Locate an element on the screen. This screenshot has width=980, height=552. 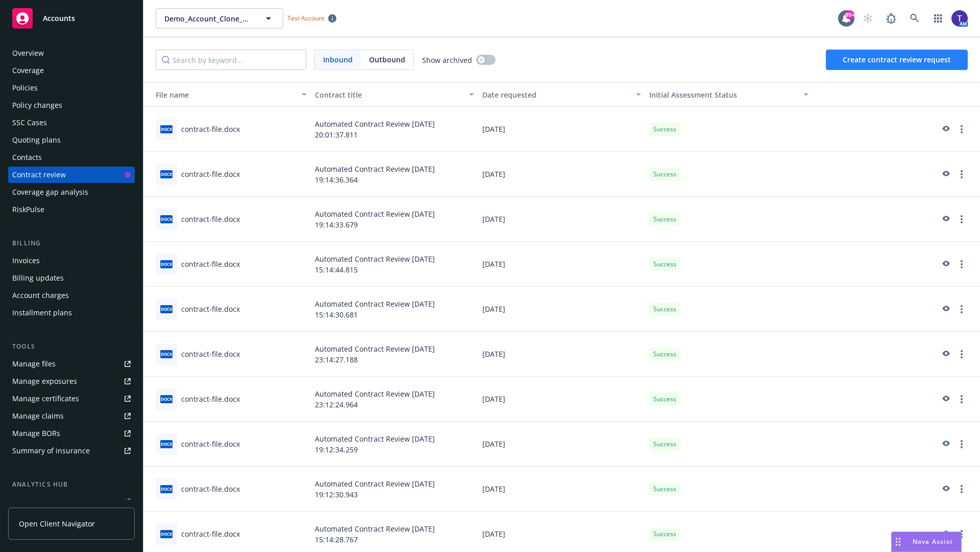
div: Policy changes is located at coordinates (37, 105).